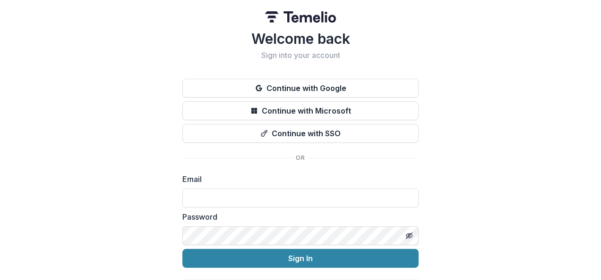  Describe the element at coordinates (297, 179) in the screenshot. I see `label: Email` at that location.